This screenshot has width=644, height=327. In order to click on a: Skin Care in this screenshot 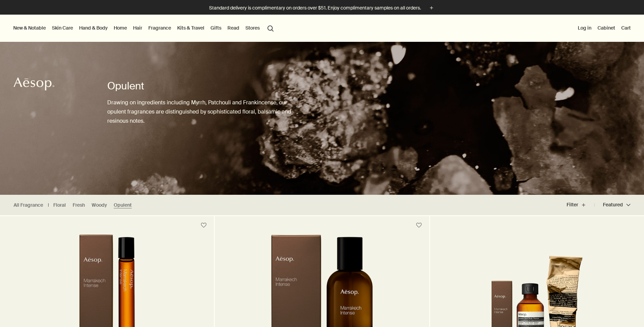, I will do `click(62, 28)`.